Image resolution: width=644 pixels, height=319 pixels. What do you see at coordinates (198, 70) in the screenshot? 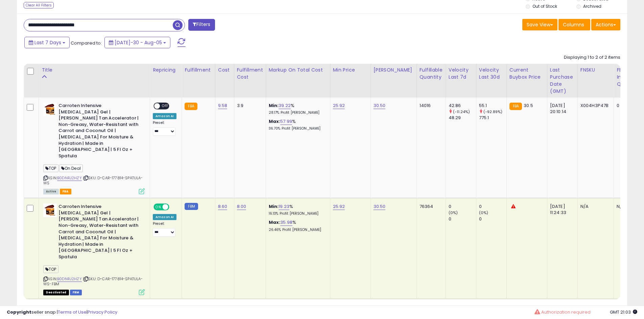
I see `div: Fulfillment` at bounding box center [198, 70].